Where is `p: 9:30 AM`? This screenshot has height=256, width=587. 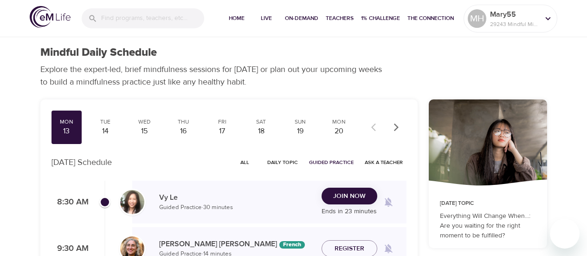
p: 9:30 AM is located at coordinates (70, 248).